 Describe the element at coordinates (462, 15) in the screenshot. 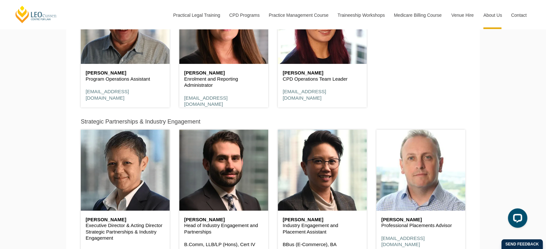

I see `a: Venue Hire` at that location.